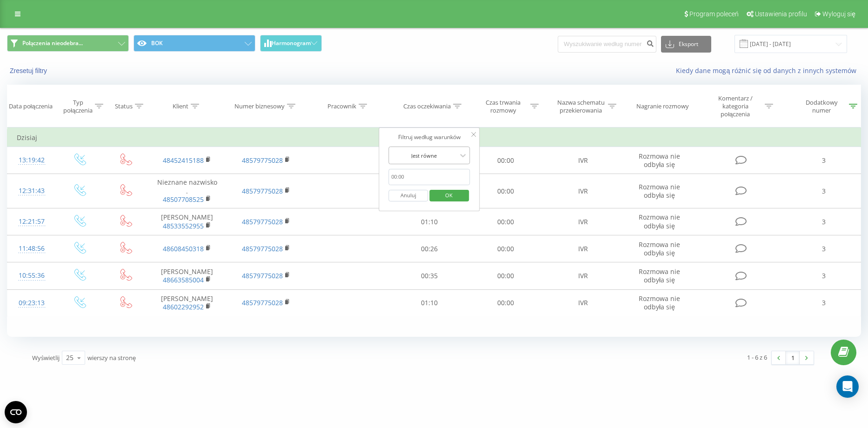  I want to click on div: Numer biznesowy, so click(260, 106).